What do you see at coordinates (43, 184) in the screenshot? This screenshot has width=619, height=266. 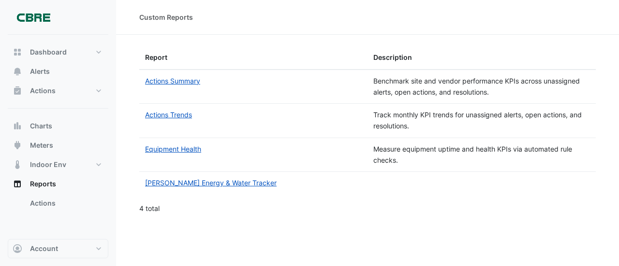 I see `span: Reports` at bounding box center [43, 184].